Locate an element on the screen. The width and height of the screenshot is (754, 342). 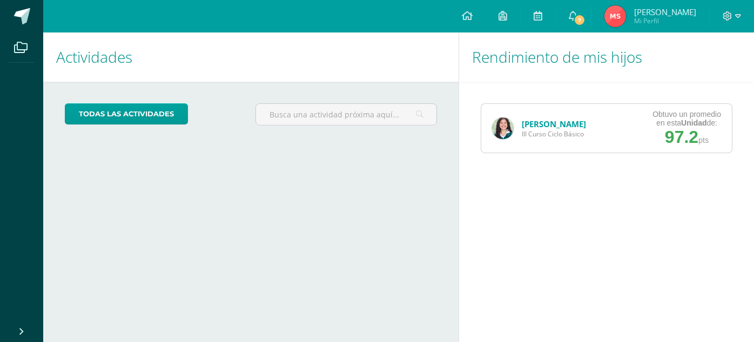
h1: Actividades is located at coordinates (251, 57).